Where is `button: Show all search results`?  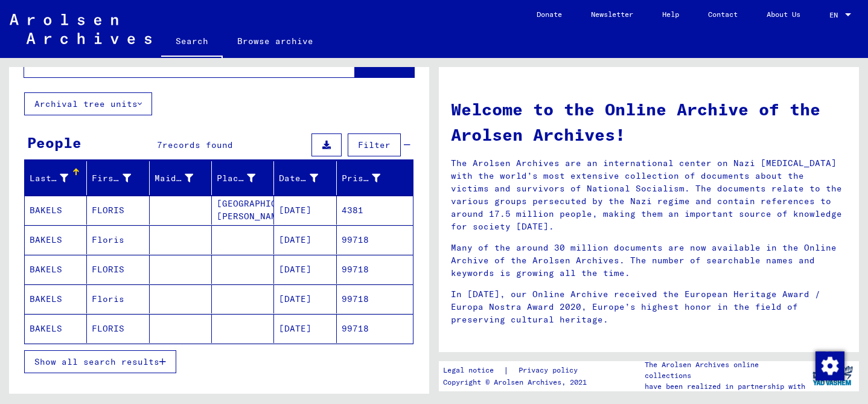 button: Show all search results is located at coordinates (100, 362).